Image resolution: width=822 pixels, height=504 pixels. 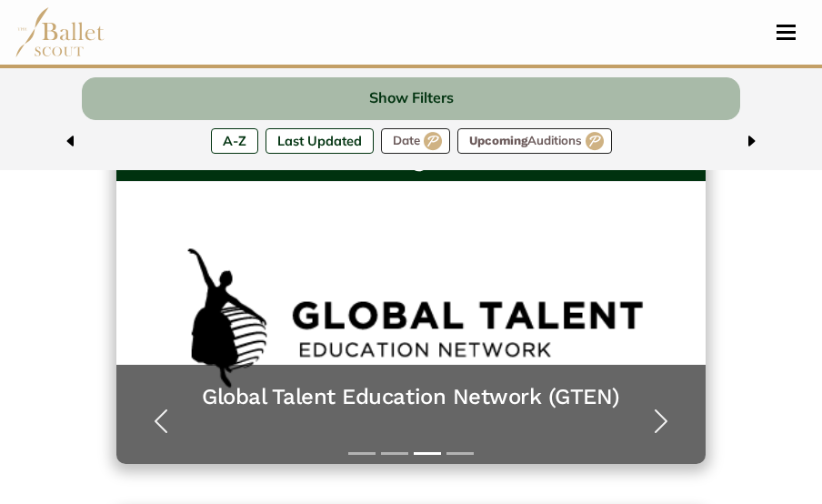 What do you see at coordinates (428, 453) in the screenshot?
I see `button: Slide 3` at bounding box center [428, 453].